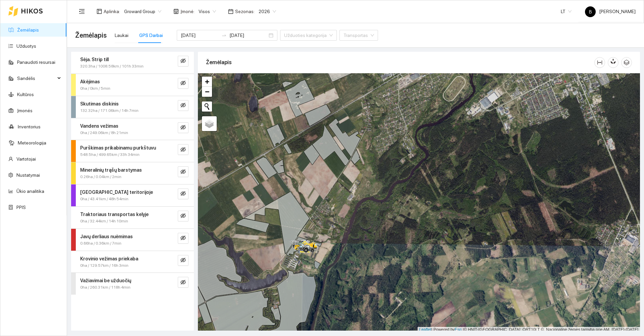 The height and width of the screenshot is (336, 644). I want to click on div: Žemėlapis, so click(400, 62).